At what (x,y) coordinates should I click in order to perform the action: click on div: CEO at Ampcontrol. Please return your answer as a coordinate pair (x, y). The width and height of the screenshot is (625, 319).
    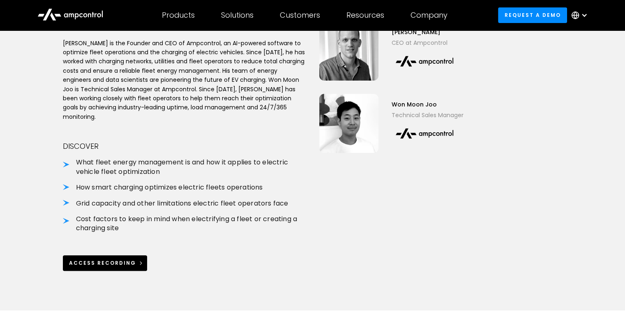
    Looking at the image, I should click on (425, 43).